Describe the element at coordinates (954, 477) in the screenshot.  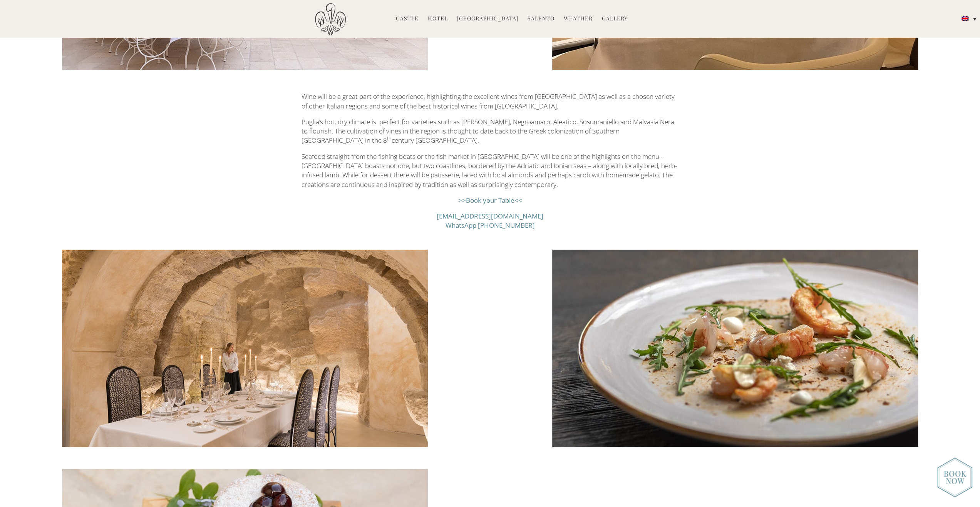
I see `img: new-booknow.png` at that location.